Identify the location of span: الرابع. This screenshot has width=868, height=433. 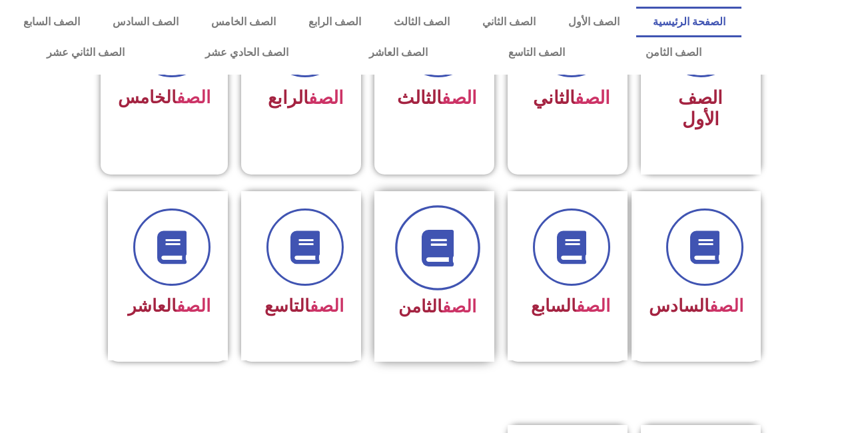
(306, 98).